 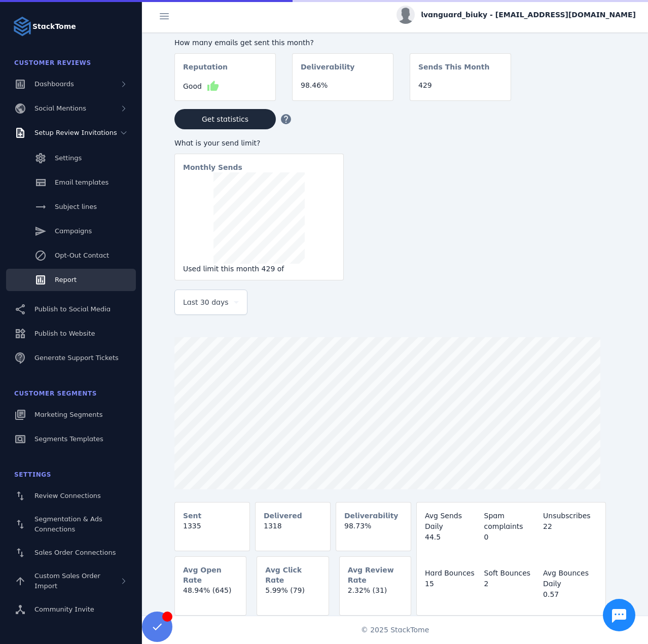 What do you see at coordinates (72, 309) in the screenshot?
I see `span: Publish to Social Media` at bounding box center [72, 309].